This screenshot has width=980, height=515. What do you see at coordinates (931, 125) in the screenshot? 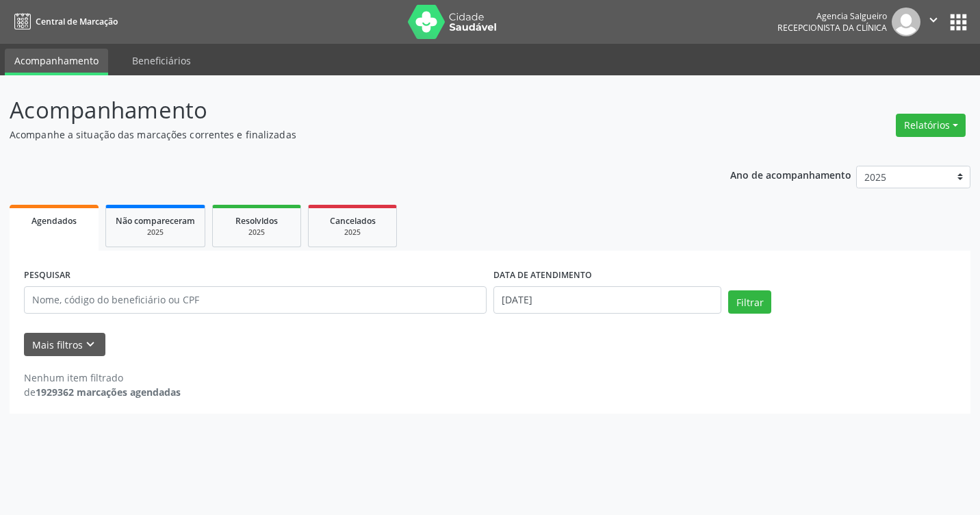
I see `button: Relatórios` at bounding box center [931, 125].